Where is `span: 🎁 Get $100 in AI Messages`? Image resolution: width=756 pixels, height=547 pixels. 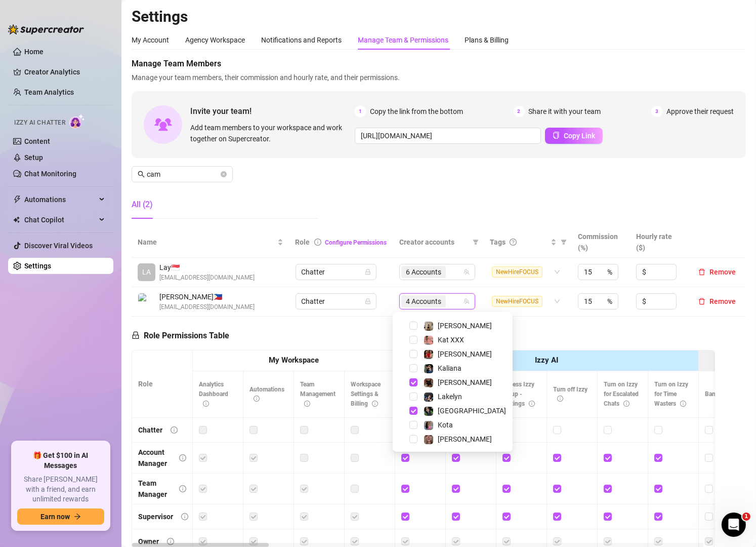 span: 🎁 Get $100 in AI Messages is located at coordinates (61, 460).